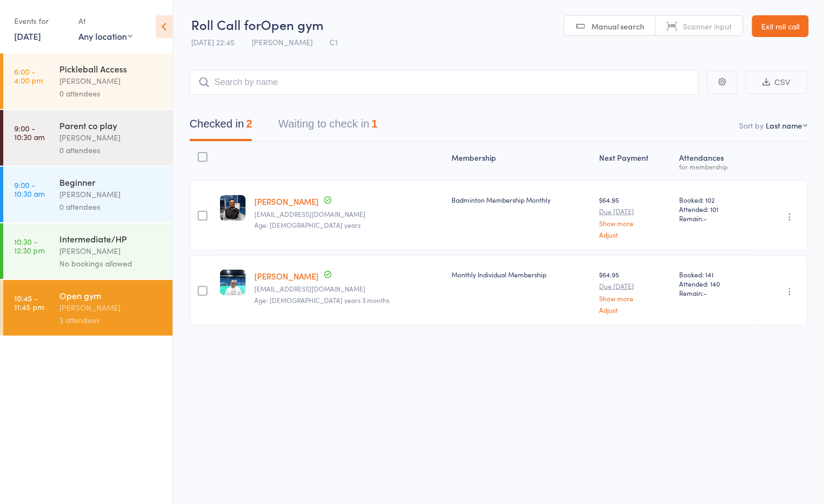  Describe the element at coordinates (751, 125) in the screenshot. I see `label: Sort by` at that location.